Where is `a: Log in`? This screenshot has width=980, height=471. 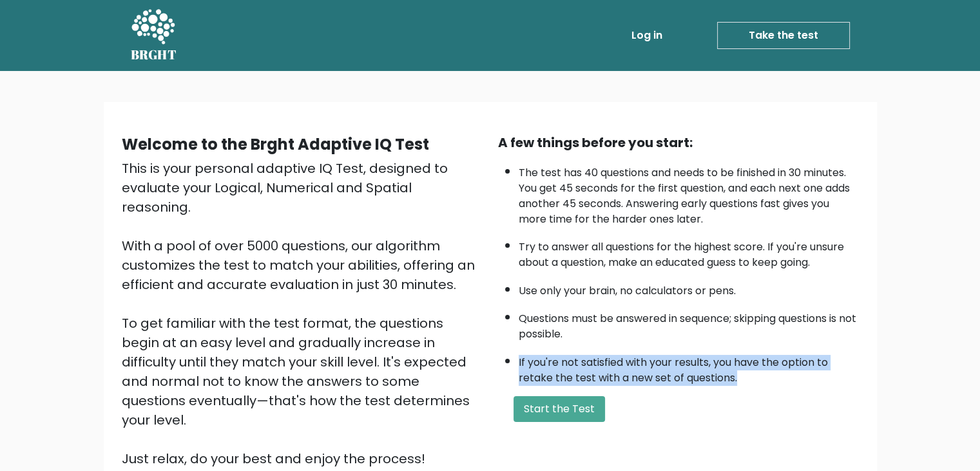 a: Log in is located at coordinates (647, 35).